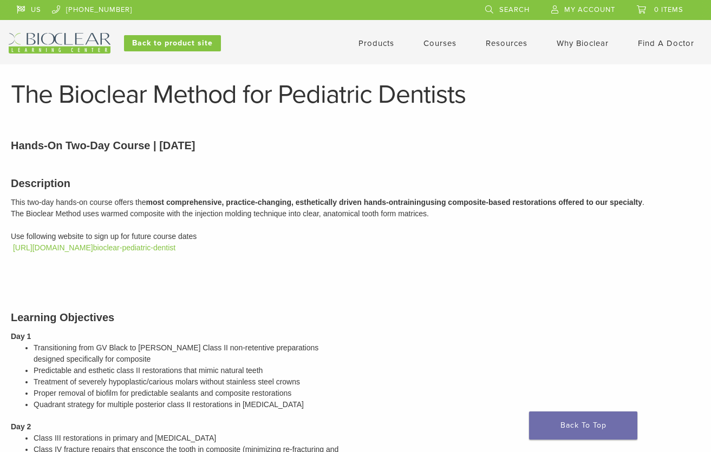  I want to click on span: 0 items, so click(668, 10).